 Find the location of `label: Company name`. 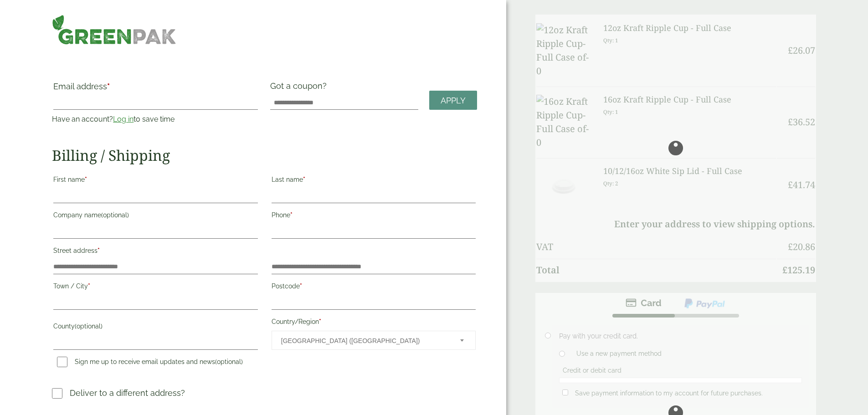

label: Company name is located at coordinates (155, 216).